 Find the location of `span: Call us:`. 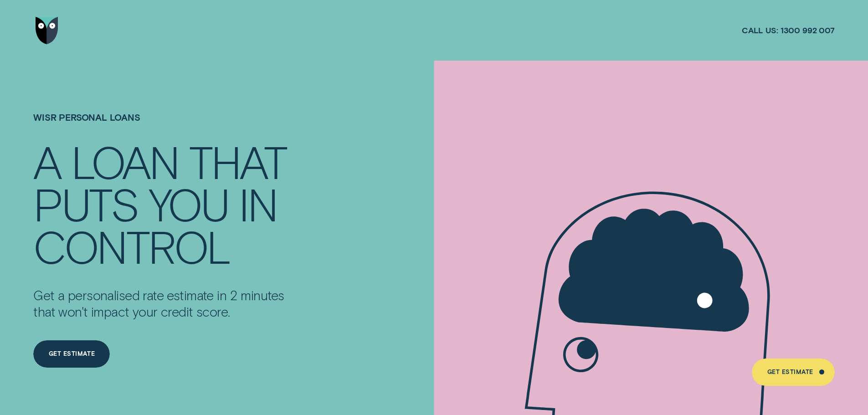

span: Call us: is located at coordinates (760, 30).